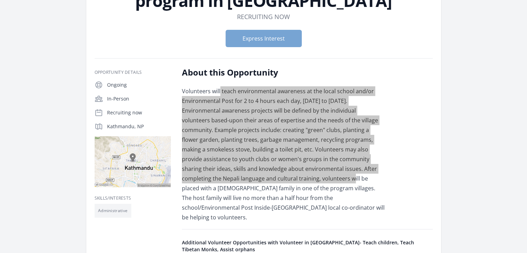 This screenshot has height=253, width=527. I want to click on h2: About this Opportunity, so click(283, 72).